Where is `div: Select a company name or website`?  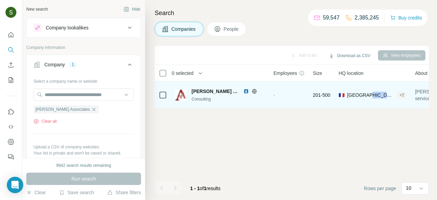 div: Select a company name or website is located at coordinates (84, 80).